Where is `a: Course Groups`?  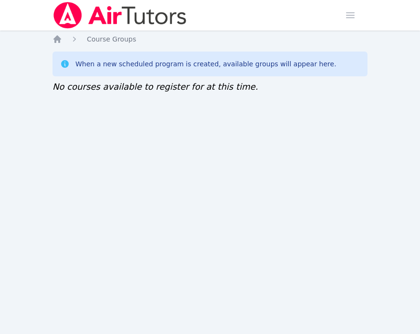 a: Course Groups is located at coordinates (111, 39).